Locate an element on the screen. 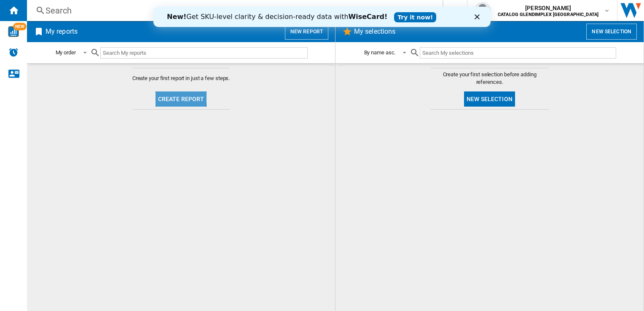 Image resolution: width=644 pixels, height=311 pixels. b: New! is located at coordinates (23, 10).